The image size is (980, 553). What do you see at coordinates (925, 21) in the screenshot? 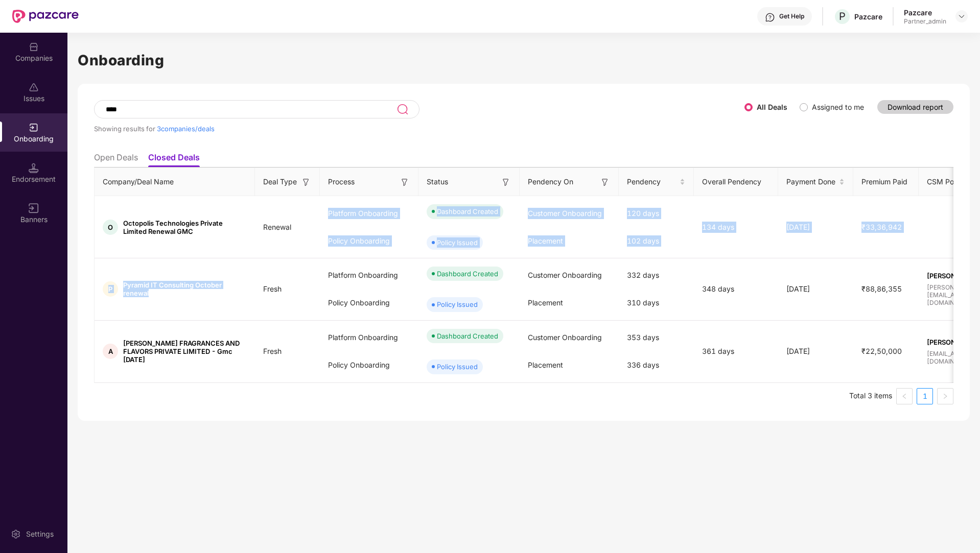
I see `div: Partner_admin` at bounding box center [925, 21].